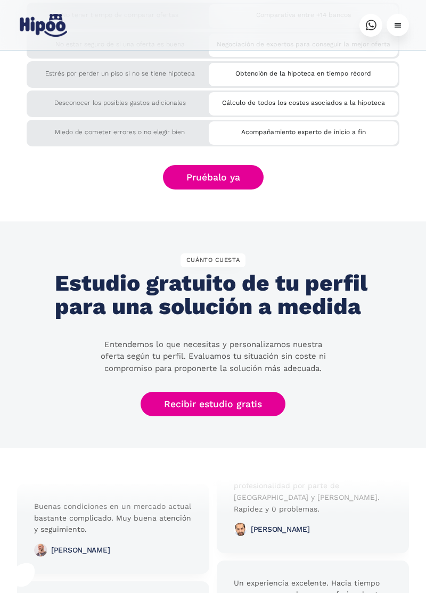 Image resolution: width=426 pixels, height=593 pixels. What do you see at coordinates (213, 177) in the screenshot?
I see `a: Pruébalo ya` at bounding box center [213, 177].